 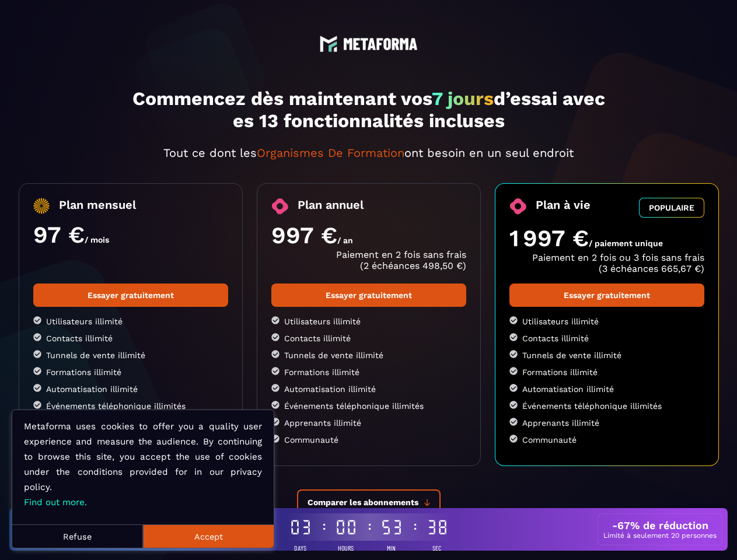 I want to click on span: Plan annuel, so click(x=330, y=206).